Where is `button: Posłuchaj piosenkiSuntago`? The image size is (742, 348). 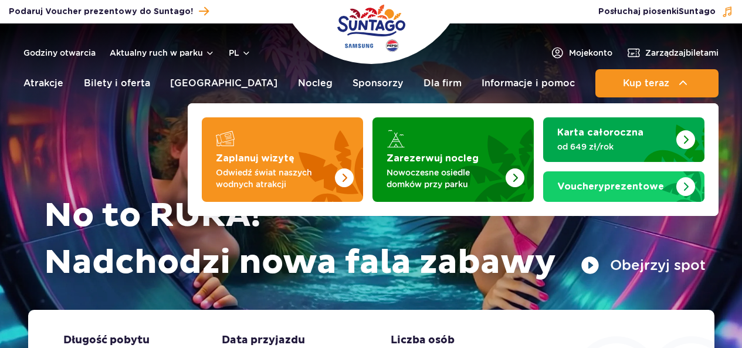 button: Posłuchaj piosenkiSuntago is located at coordinates (665, 12).